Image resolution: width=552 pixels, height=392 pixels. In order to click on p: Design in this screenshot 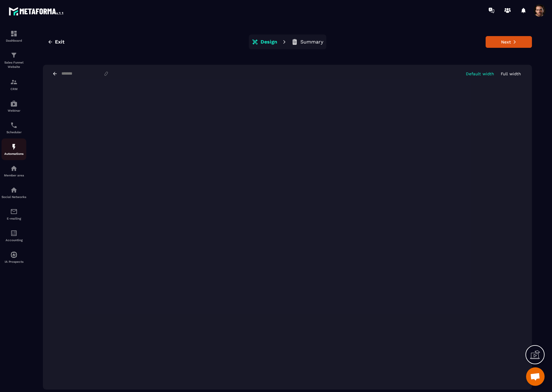, I will do `click(269, 42)`.